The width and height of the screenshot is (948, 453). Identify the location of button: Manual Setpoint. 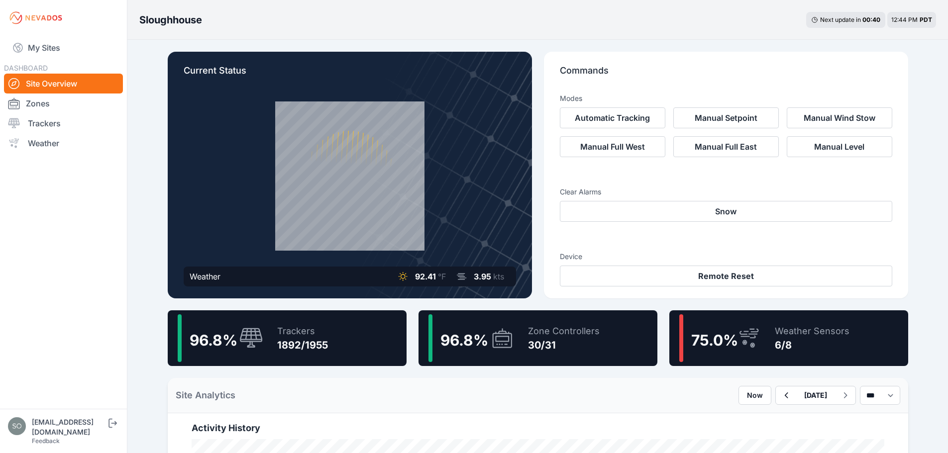
(726, 118).